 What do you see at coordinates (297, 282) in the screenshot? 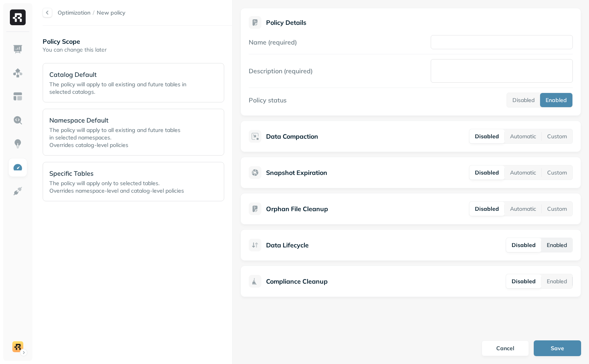
I see `p: Compliance Cleanup` at bounding box center [297, 282].